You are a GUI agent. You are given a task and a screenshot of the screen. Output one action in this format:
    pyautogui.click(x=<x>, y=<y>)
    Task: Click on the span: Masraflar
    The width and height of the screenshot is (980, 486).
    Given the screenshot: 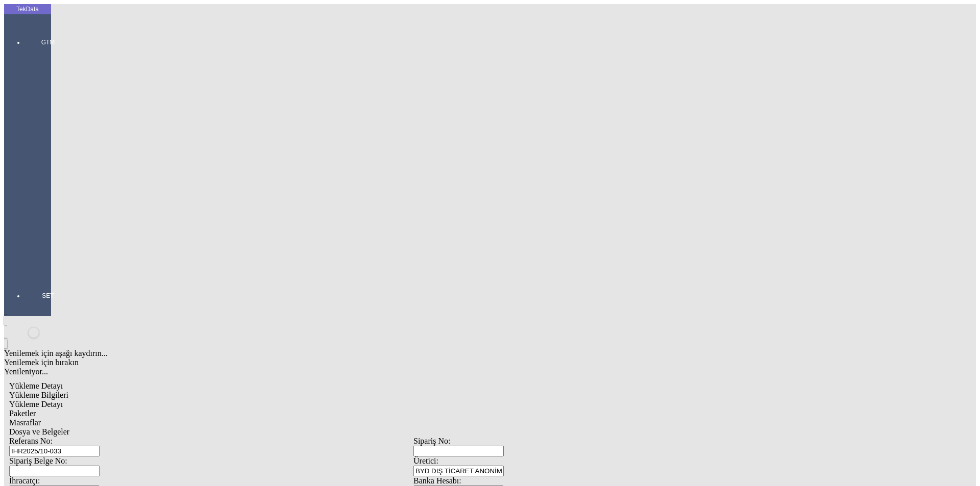 What is the action you would take?
    pyautogui.click(x=25, y=423)
    